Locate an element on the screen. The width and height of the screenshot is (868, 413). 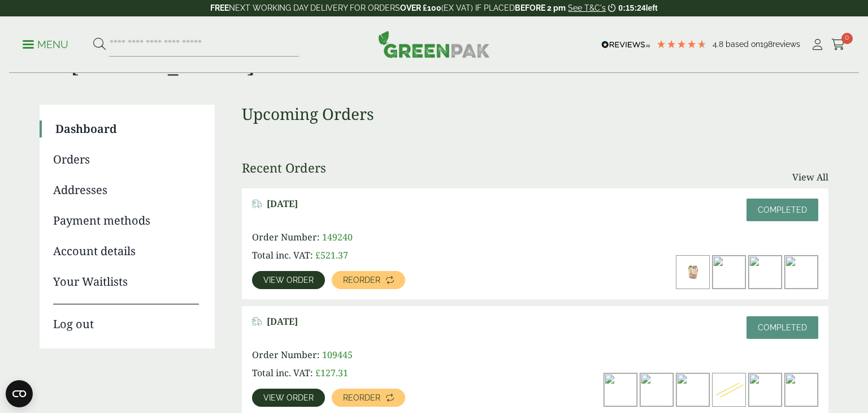
span: left is located at coordinates (652, 8).